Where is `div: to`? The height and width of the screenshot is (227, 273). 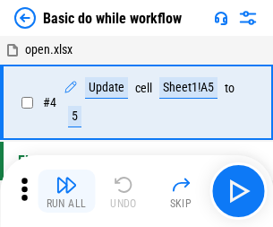
div: to is located at coordinates (230, 88).